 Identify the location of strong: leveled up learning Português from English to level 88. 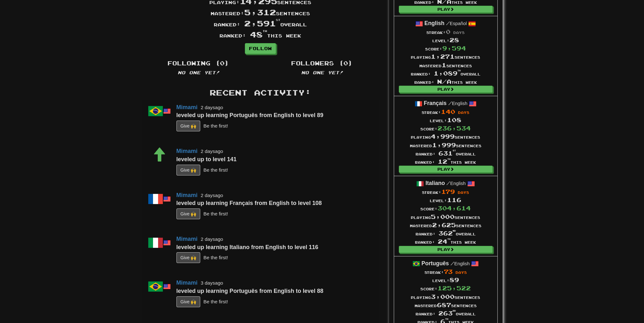
(250, 291).